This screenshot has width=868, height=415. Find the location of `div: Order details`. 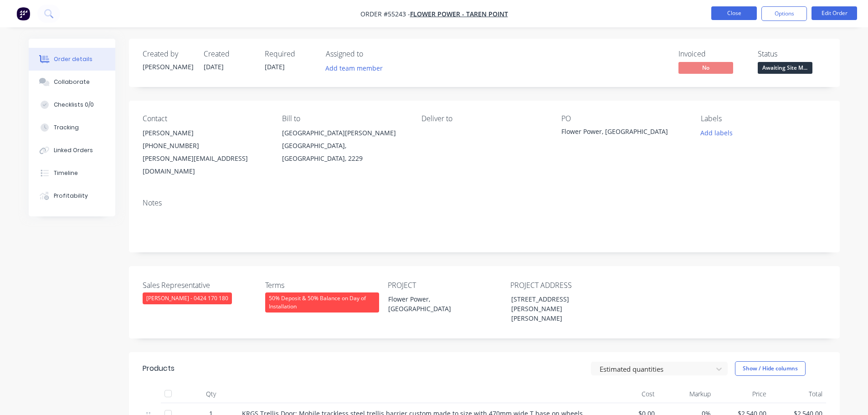

div: Order details is located at coordinates (73, 59).